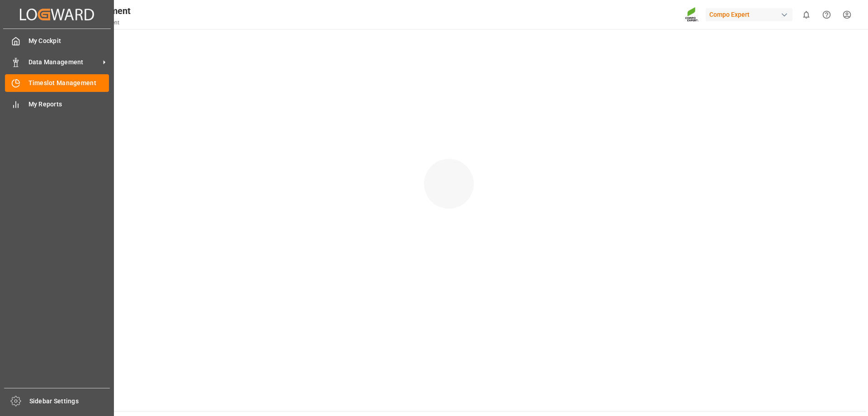  Describe the element at coordinates (57, 104) in the screenshot. I see `a: My Reports` at that location.